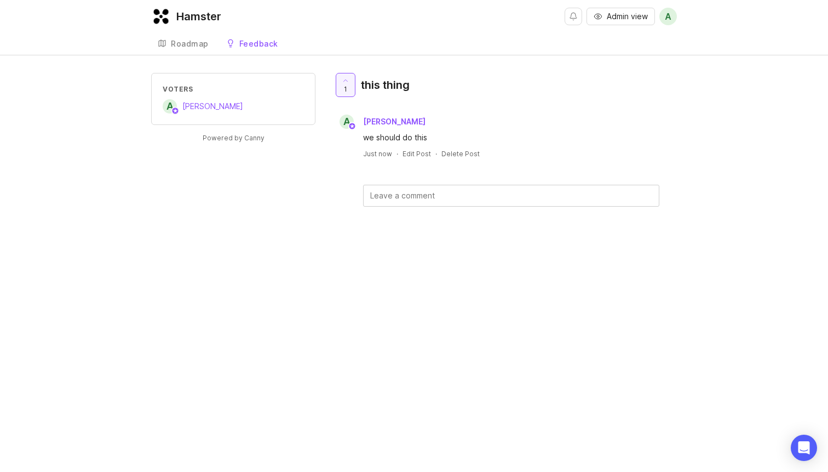 Image resolution: width=828 pixels, height=472 pixels. What do you see at coordinates (621, 16) in the screenshot?
I see `button: Admin view` at bounding box center [621, 16].